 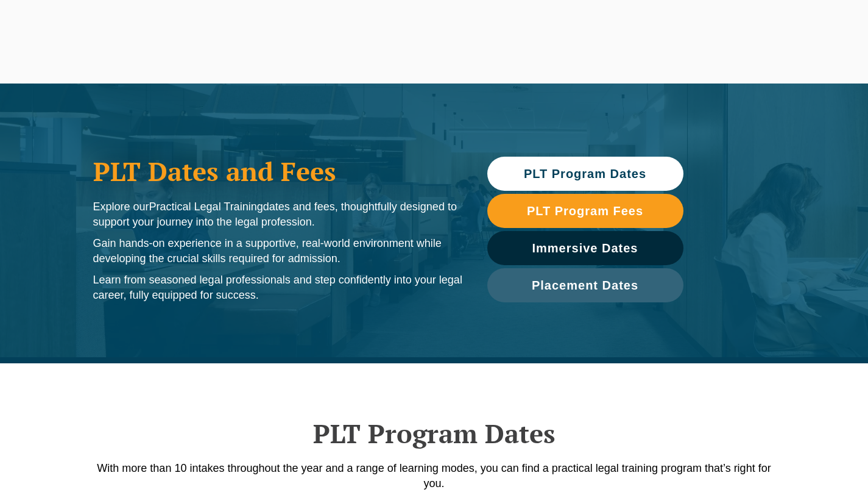 What do you see at coordinates (584, 285) in the screenshot?
I see `span: Placement Dates` at bounding box center [584, 285].